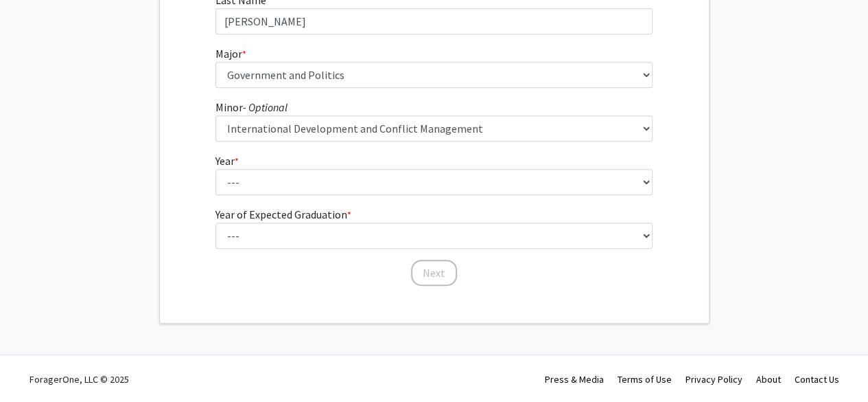 Image resolution: width=868 pixels, height=402 pixels. I want to click on a: Contact Us, so click(817, 379).